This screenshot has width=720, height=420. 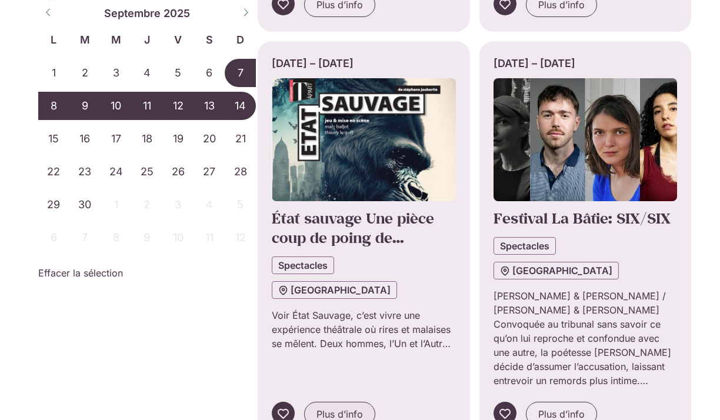 What do you see at coordinates (147, 172) in the screenshot?
I see `span: Septembre 25, 2025` at bounding box center [147, 172].